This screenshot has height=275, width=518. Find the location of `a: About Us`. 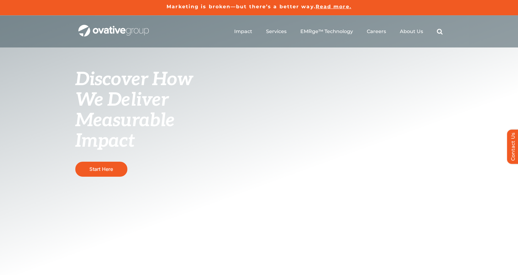

a: About Us is located at coordinates (412, 32).